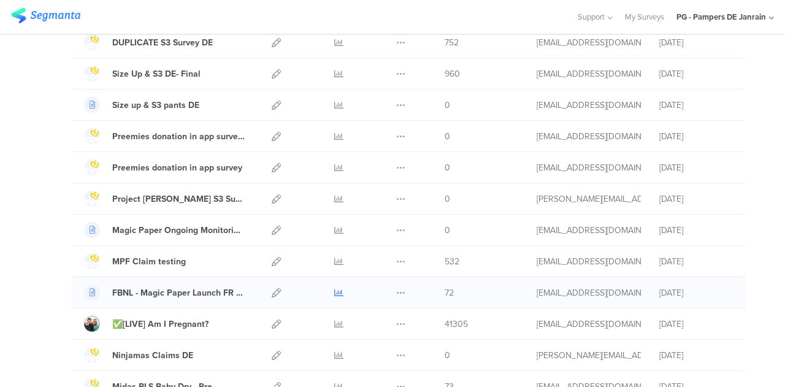 The width and height of the screenshot is (785, 387). Describe the element at coordinates (164, 293) in the screenshot. I see `a: FBNL - Magic Paper Launch FR - JFM´24 - App/Web` at that location.